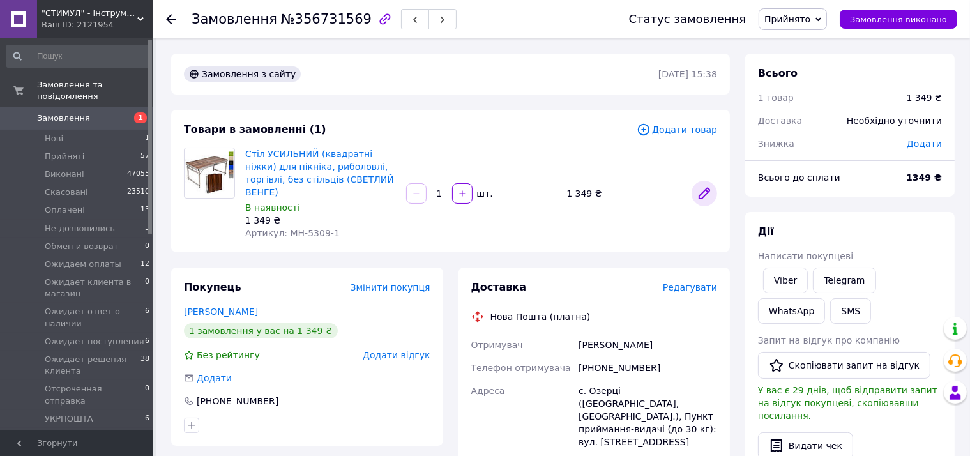 The height and width of the screenshot is (456, 970). I want to click on span: Запит на відгук про компанію, so click(829, 340).